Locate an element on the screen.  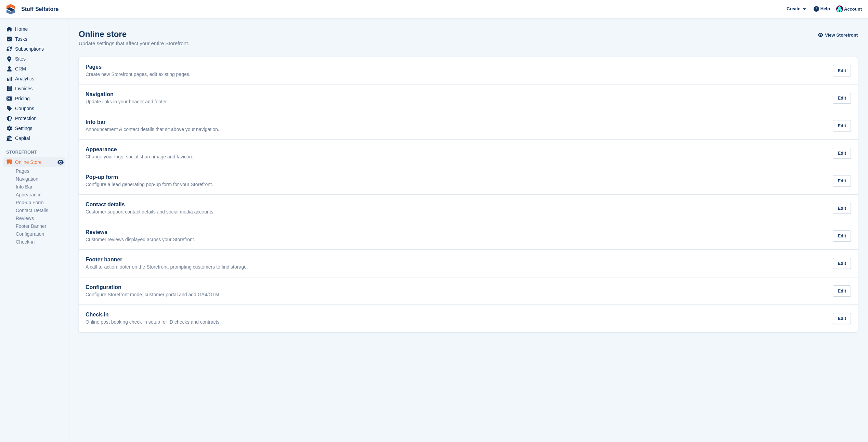
p: Create new Storefront pages, edit existing pages. is located at coordinates (138, 74).